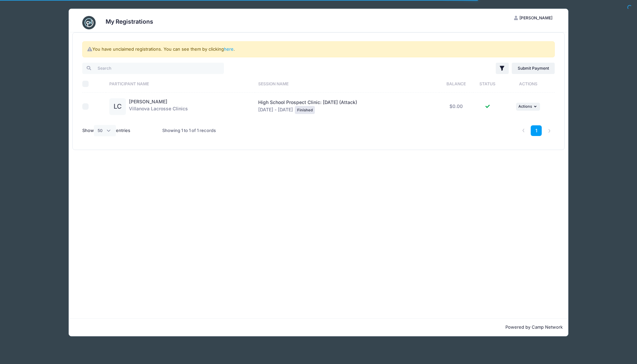 The height and width of the screenshot is (364, 637). What do you see at coordinates (318, 327) in the screenshot?
I see `p: Powered by Camp Network` at bounding box center [318, 327].